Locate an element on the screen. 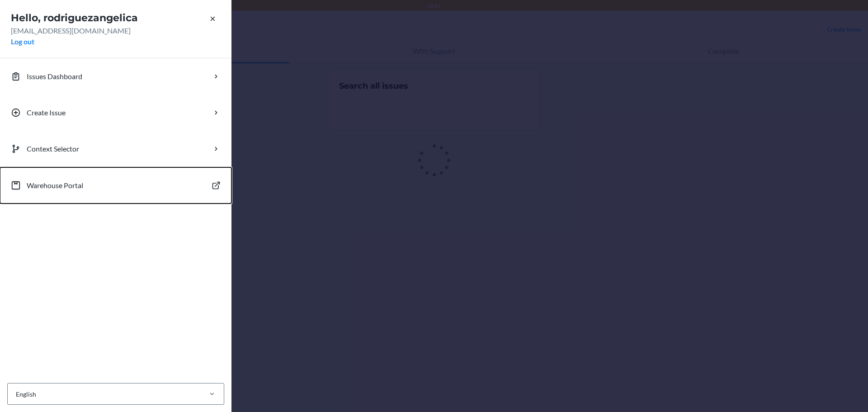 This screenshot has height=412, width=868. p: Create Issue is located at coordinates (46, 113).